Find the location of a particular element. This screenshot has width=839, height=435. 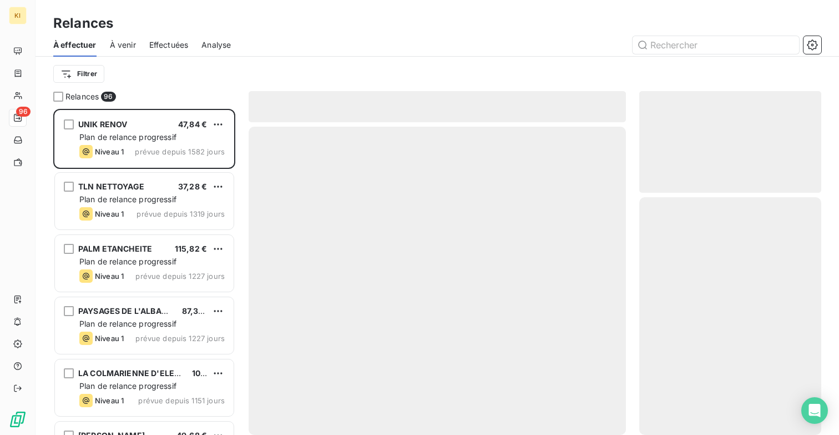

span: À effectuer is located at coordinates (75, 45).